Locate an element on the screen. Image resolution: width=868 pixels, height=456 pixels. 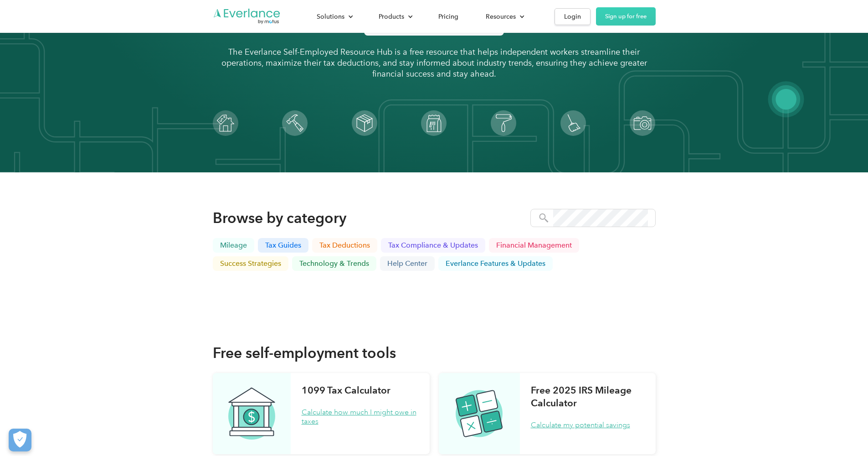
p: Mileage is located at coordinates (233, 245).